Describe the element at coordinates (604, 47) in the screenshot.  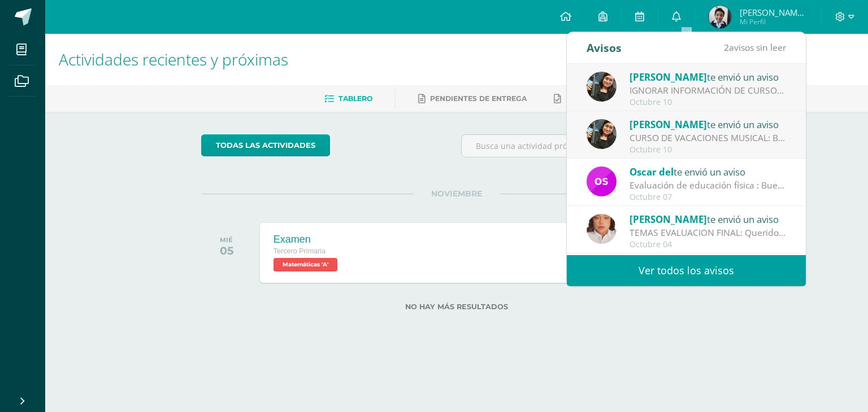
I see `div: Avisos` at that location.